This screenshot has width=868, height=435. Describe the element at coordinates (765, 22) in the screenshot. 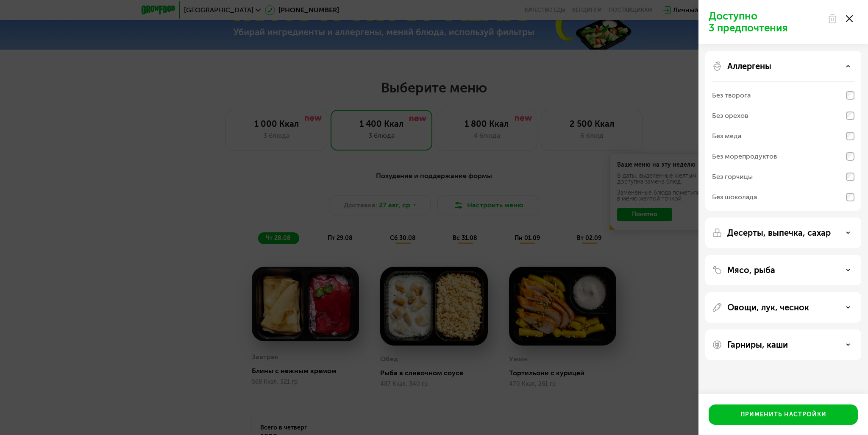

I see `p: Доступно 3 предпочтения` at that location.